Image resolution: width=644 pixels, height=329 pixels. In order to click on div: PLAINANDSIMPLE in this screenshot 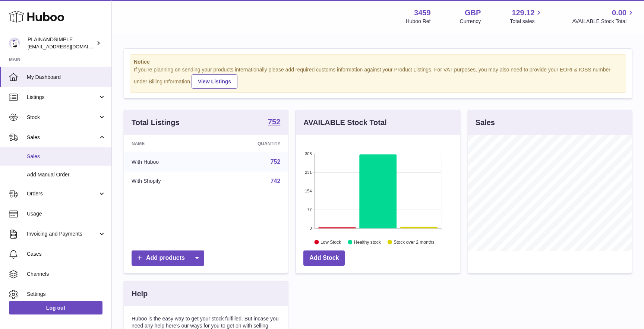, I will do `click(61, 43)`.